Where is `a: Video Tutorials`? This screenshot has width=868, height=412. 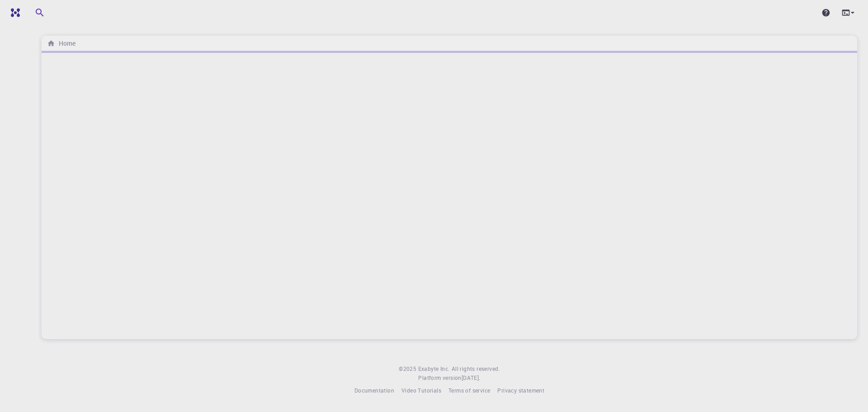
a: Video Tutorials is located at coordinates (421, 390).